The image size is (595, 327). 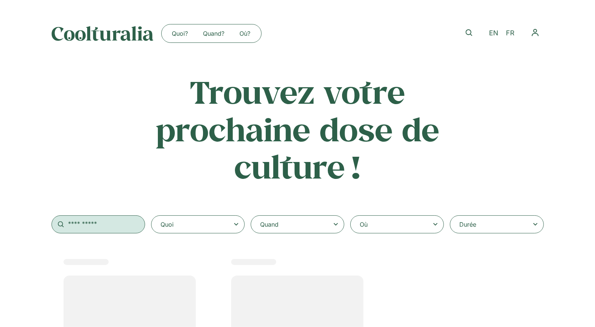 What do you see at coordinates (510, 33) in the screenshot?
I see `span: FR` at bounding box center [510, 33].